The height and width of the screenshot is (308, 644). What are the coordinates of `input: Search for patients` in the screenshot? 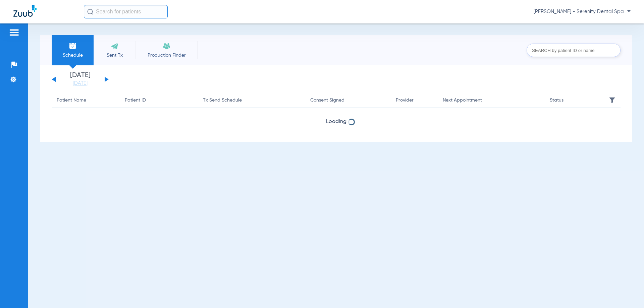 It's located at (125, 12).